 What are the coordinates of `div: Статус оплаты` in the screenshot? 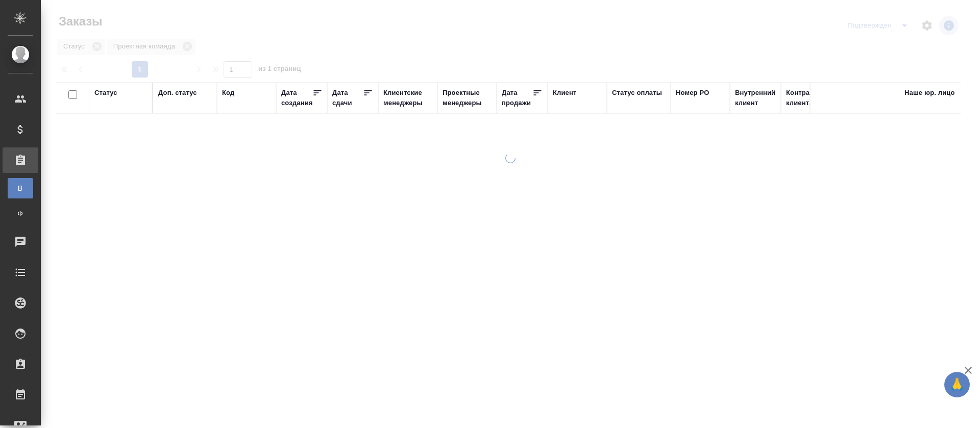 It's located at (637, 93).